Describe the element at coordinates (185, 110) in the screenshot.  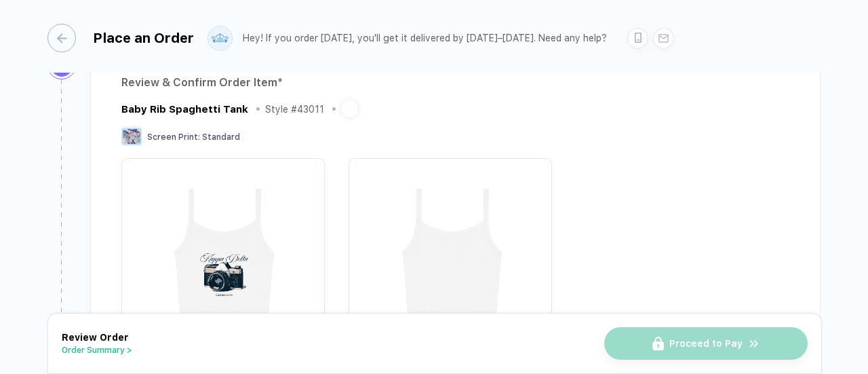
I see `div: Baby Rib Spaghetti Tank` at that location.